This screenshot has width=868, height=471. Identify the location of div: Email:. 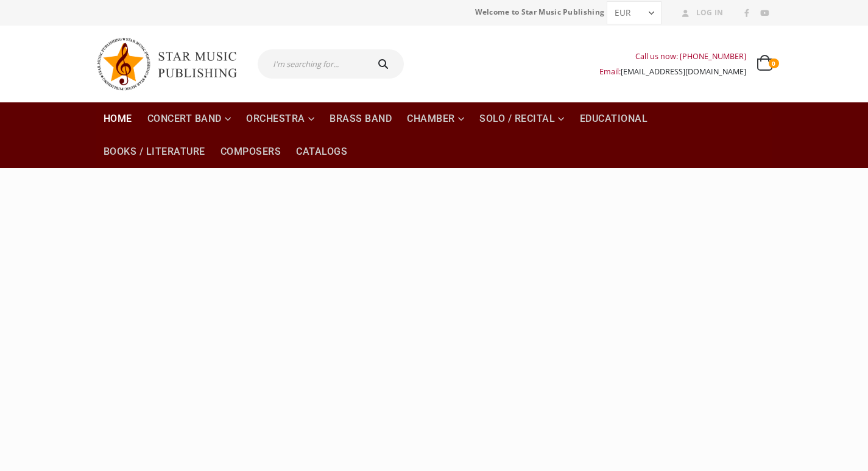
(673, 72).